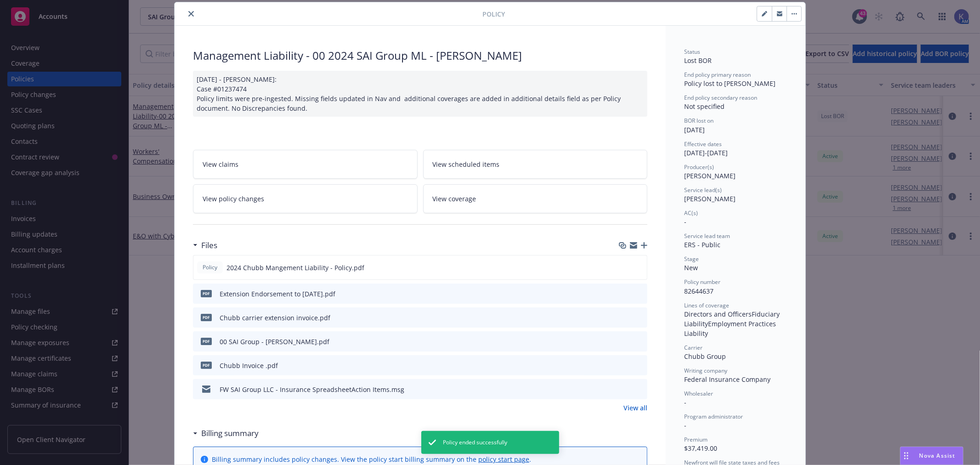  What do you see at coordinates (535, 198) in the screenshot?
I see `a: View coverage` at bounding box center [535, 198].